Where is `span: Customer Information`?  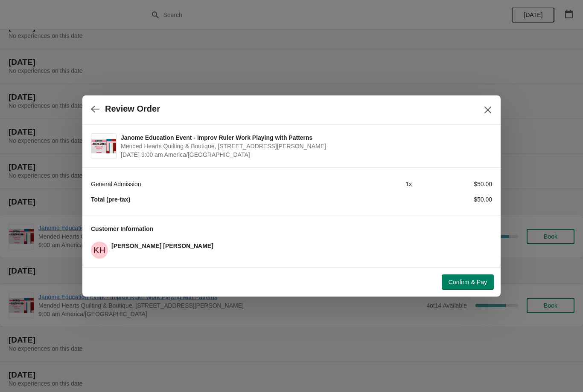
span: Customer Information is located at coordinates (122, 229).